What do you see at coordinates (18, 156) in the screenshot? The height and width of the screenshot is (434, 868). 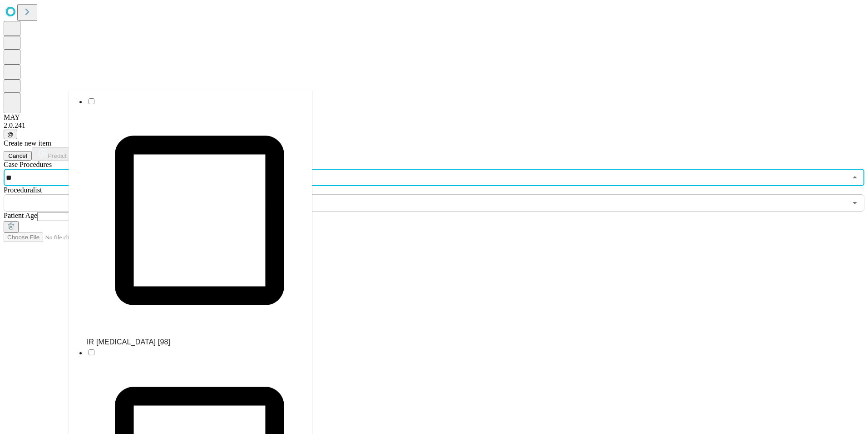 I see `span: Cancel` at bounding box center [18, 156].